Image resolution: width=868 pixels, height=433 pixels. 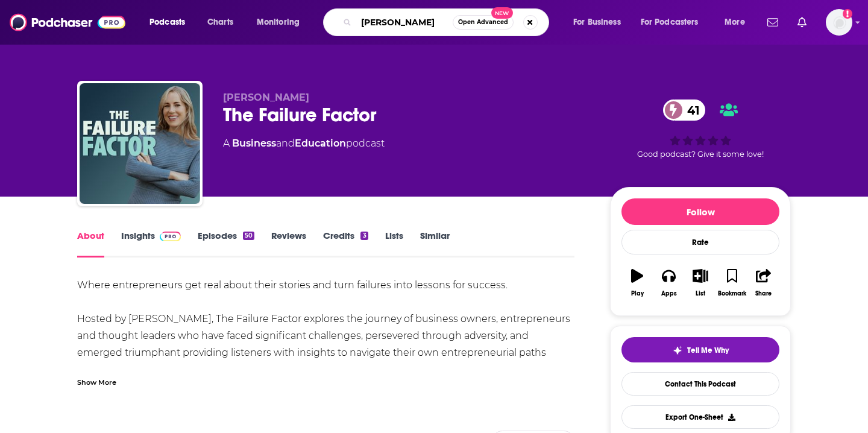 What do you see at coordinates (839, 22) in the screenshot?
I see `button: Show profile menu` at bounding box center [839, 22].